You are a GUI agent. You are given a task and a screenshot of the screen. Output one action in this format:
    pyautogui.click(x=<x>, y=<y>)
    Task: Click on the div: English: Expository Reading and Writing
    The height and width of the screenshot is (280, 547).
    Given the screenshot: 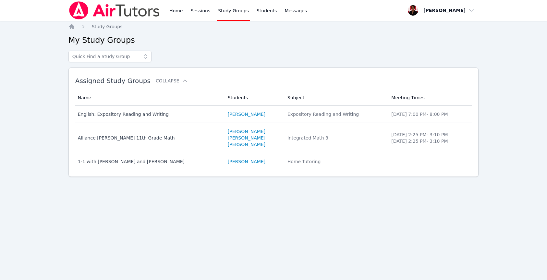 What is the action you would take?
    pyautogui.click(x=149, y=114)
    